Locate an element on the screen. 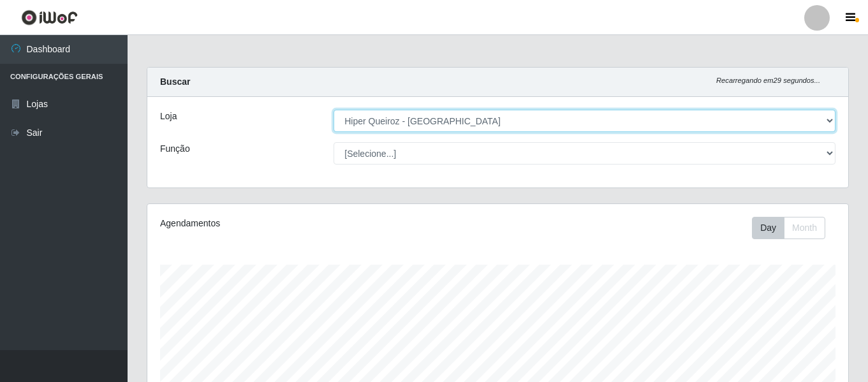 The image size is (868, 382). label: Função is located at coordinates (174, 148).